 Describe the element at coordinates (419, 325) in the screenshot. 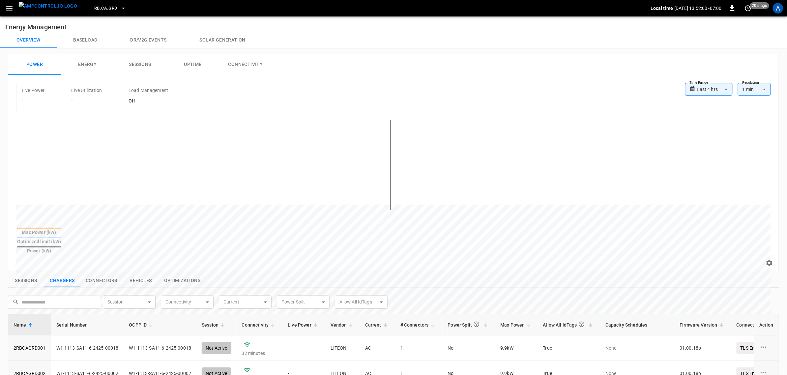

I see `span: # Connectors` at that location.